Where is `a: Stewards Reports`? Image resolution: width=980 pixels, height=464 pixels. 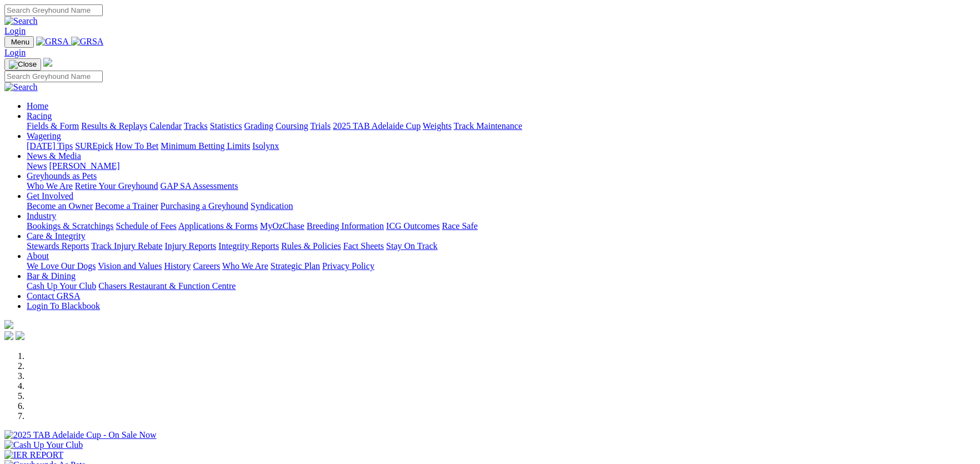 a: Stewards Reports is located at coordinates (58, 246).